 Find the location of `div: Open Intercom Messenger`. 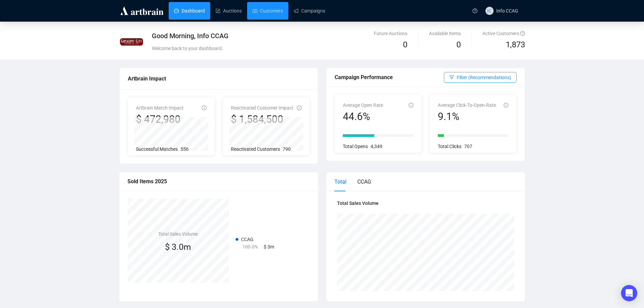

div: Open Intercom Messenger is located at coordinates (629, 293).